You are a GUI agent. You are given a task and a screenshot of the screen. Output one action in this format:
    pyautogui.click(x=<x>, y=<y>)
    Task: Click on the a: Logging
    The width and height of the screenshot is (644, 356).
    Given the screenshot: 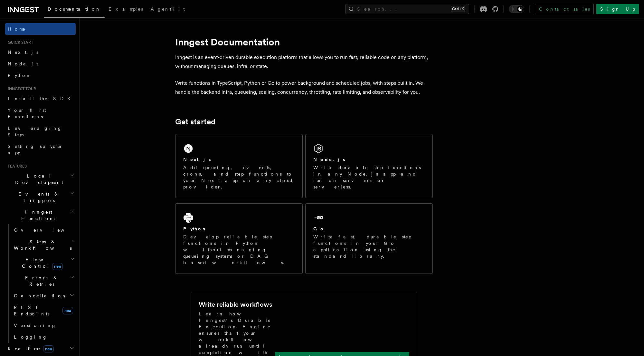 What is the action you would take?
    pyautogui.click(x=43, y=337)
    